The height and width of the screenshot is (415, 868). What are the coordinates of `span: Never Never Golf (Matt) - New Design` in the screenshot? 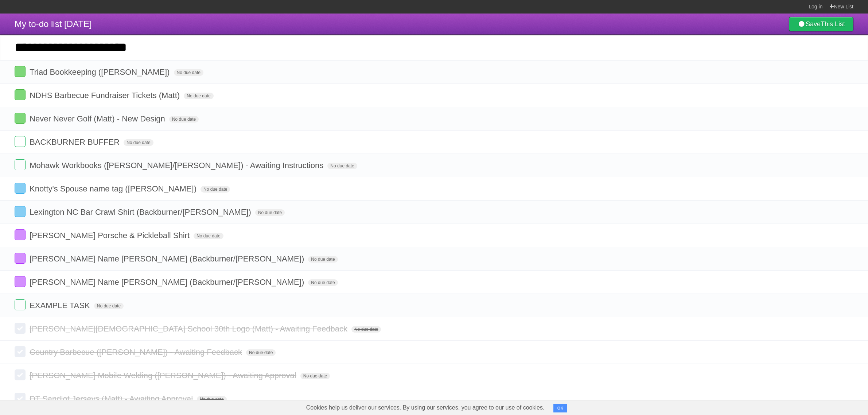 It's located at (98, 118).